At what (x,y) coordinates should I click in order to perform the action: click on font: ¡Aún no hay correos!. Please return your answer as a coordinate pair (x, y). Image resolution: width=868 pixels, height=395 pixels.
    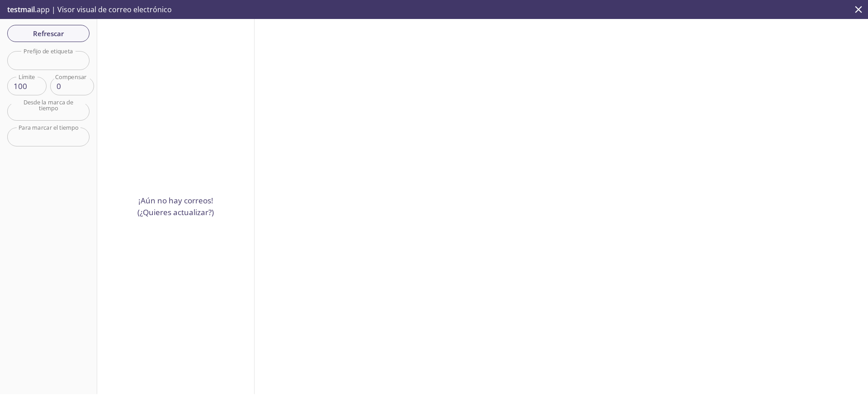
    Looking at the image, I should click on (176, 200).